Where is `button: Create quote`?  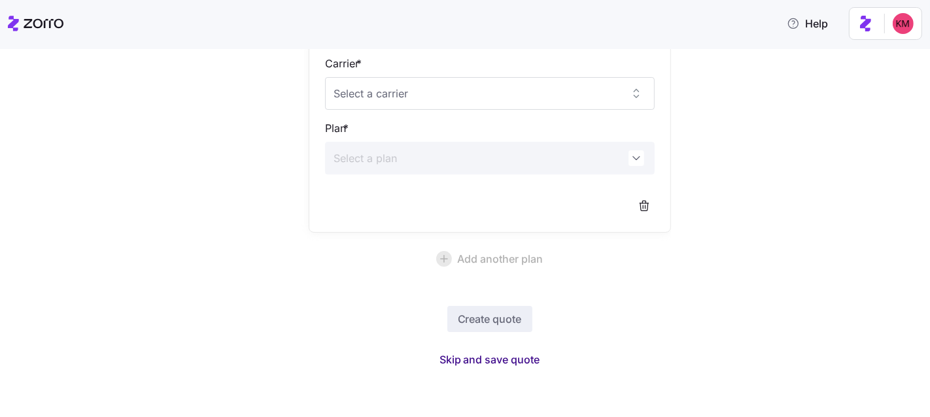
button: Create quote is located at coordinates (490, 319).